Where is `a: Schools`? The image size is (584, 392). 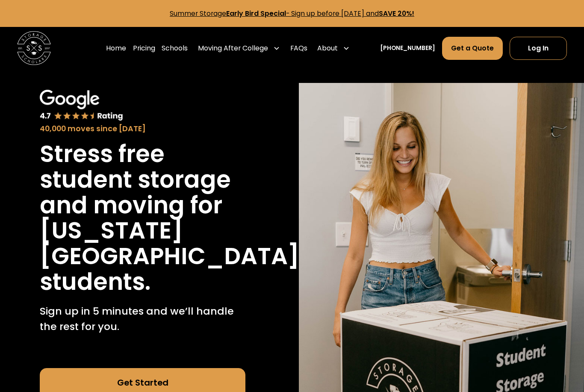
a: Schools is located at coordinates (175, 48).